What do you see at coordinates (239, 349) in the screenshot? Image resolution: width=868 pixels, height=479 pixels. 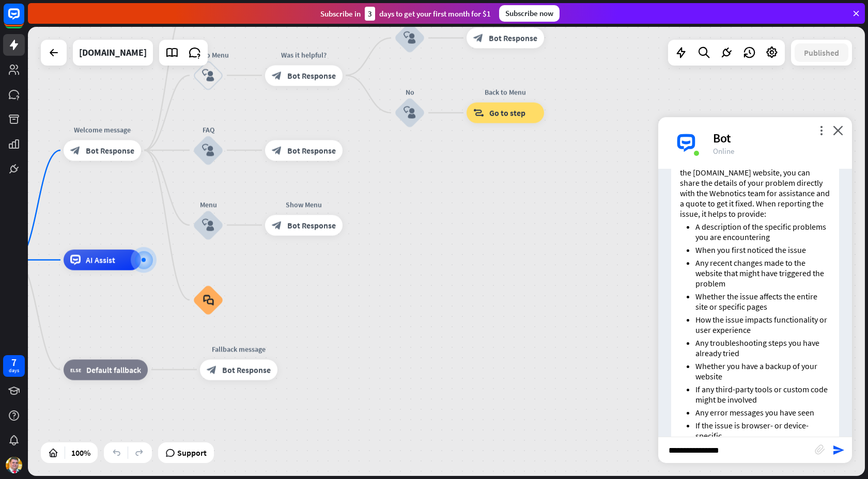 I see `div: Fallback message` at bounding box center [239, 349].